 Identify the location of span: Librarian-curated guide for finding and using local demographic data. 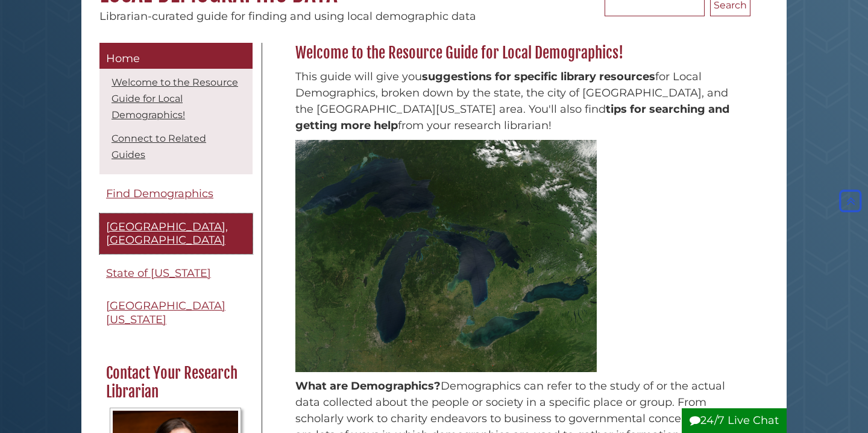
(287, 16).